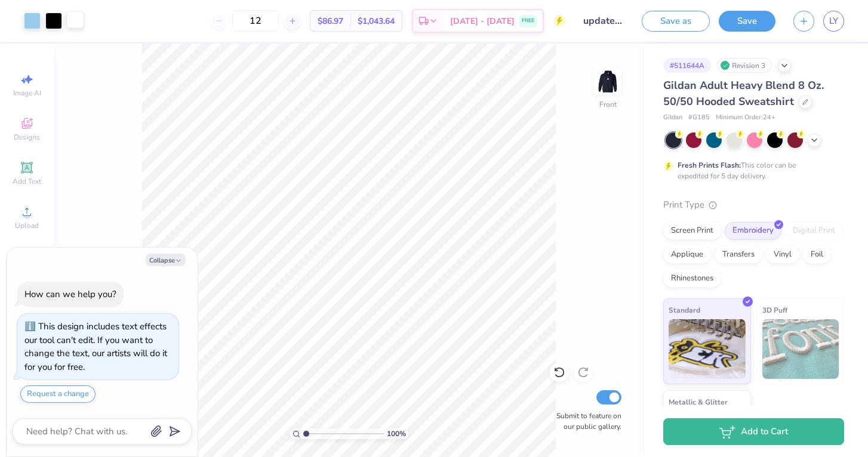 This screenshot has width=868, height=457. What do you see at coordinates (744, 65) in the screenshot?
I see `div: Revision 3` at bounding box center [744, 65].